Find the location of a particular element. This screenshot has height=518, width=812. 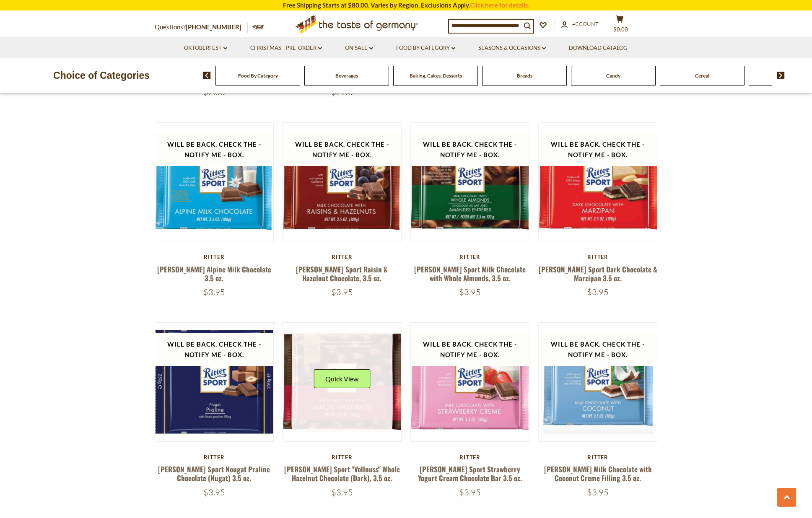

a: Account is located at coordinates (580, 24).